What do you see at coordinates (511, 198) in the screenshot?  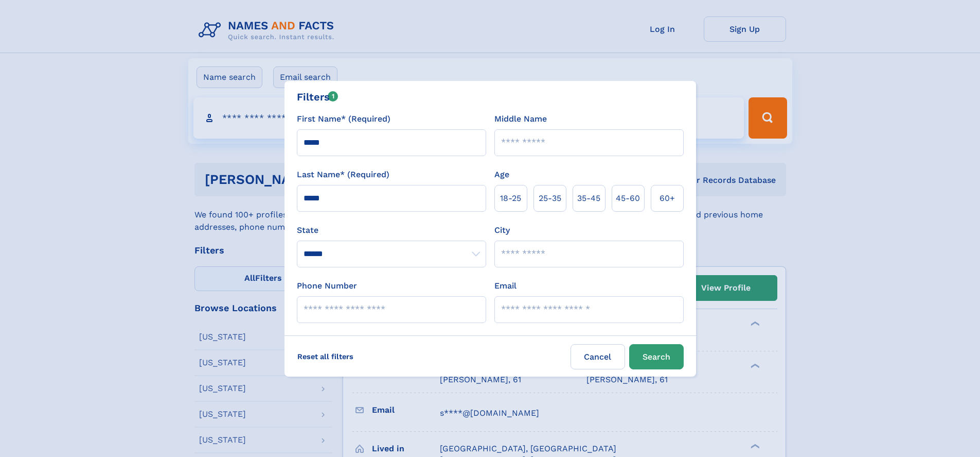 I see `span: 18‑25` at bounding box center [511, 198].